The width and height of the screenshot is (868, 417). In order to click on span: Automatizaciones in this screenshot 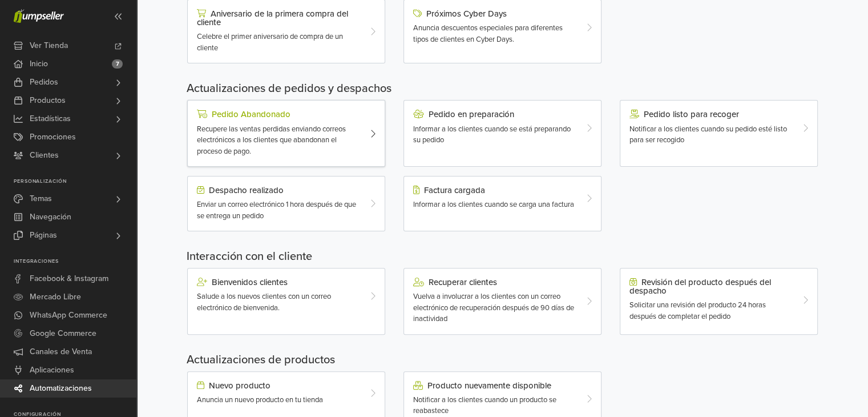, I will do `click(61, 389)`.